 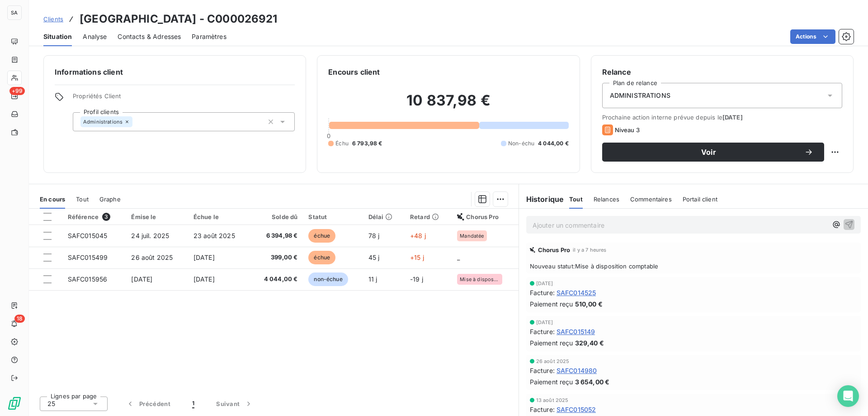 I want to click on span: SAFC015499, so click(x=87, y=257).